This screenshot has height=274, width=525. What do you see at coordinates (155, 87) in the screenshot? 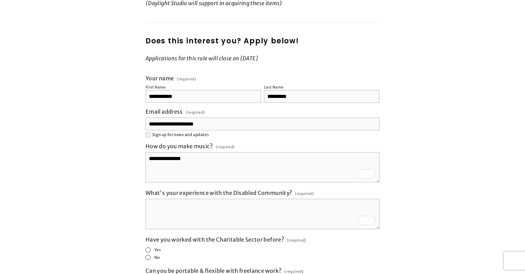
I see `div: First Name` at bounding box center [155, 87].